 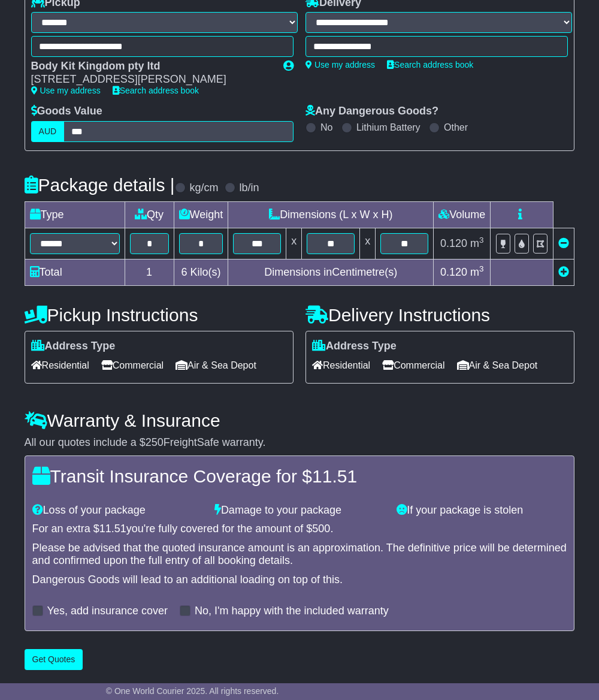 I want to click on h4: Pickup Instructions, so click(x=159, y=315).